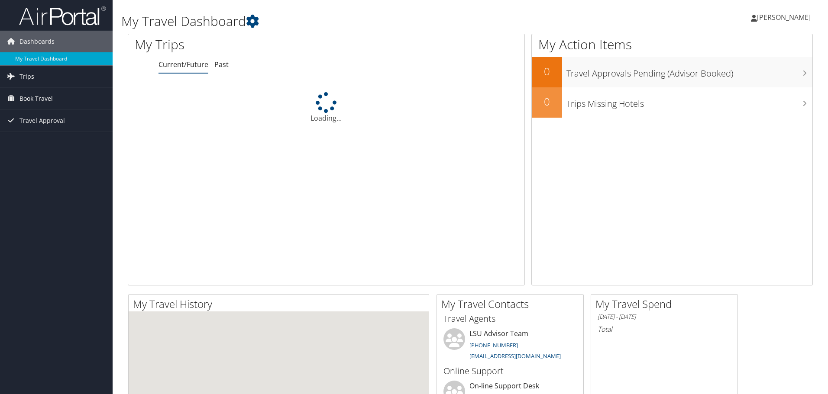  What do you see at coordinates (244, 45) in the screenshot?
I see `h1: My Trips` at bounding box center [244, 45].